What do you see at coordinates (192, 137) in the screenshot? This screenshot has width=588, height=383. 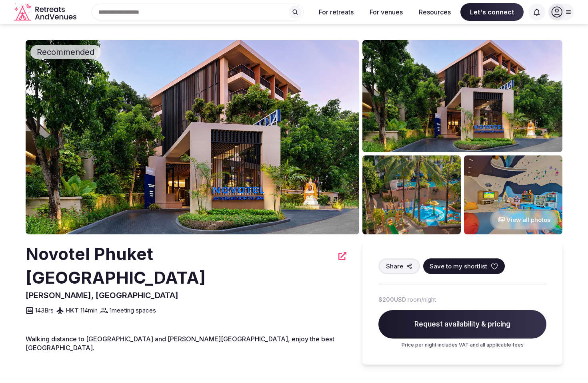 I see `img: Venue cover photo` at bounding box center [192, 137].